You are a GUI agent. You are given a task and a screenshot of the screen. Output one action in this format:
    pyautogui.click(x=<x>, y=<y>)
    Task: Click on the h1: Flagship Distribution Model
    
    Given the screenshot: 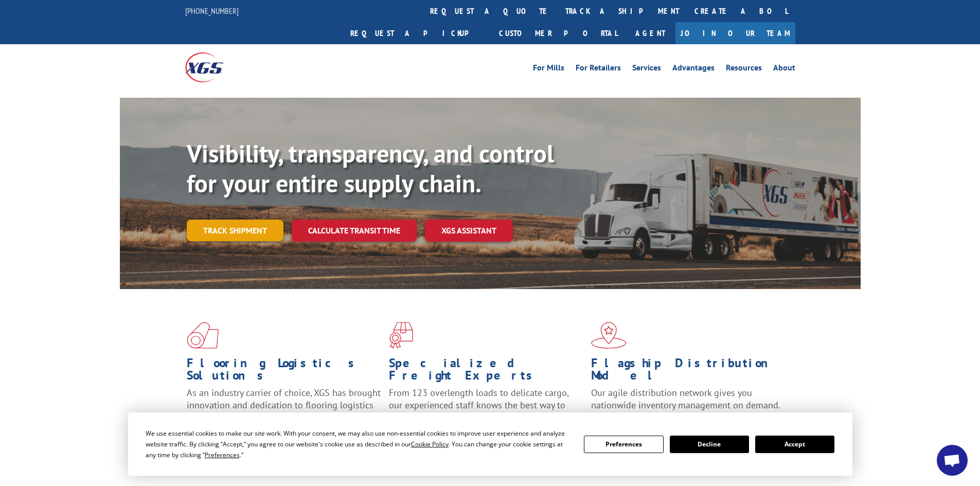 What is the action you would take?
    pyautogui.click(x=688, y=372)
    